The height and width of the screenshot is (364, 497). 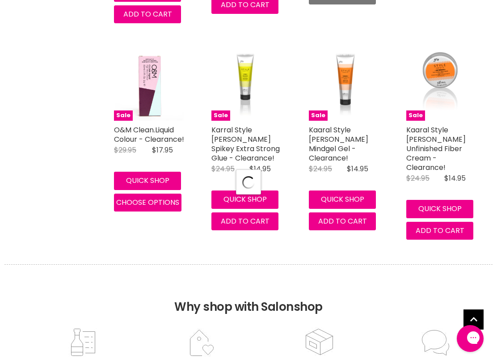 I want to click on img: O&M Clean.Liquid Colour - Clearance!, so click(x=149, y=85).